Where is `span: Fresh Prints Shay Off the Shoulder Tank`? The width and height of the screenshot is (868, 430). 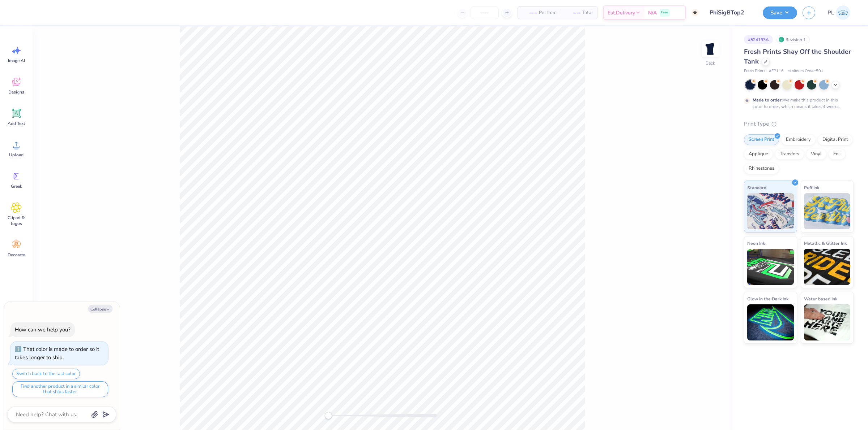 span: Fresh Prints Shay Off the Shoulder Tank is located at coordinates (797, 57).